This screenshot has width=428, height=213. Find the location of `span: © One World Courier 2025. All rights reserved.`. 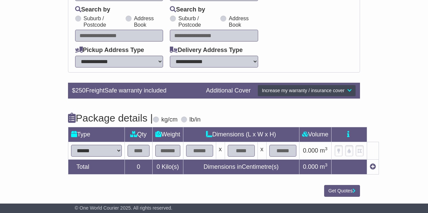

span: © One World Courier 2025. All rights reserved. is located at coordinates (123, 208).